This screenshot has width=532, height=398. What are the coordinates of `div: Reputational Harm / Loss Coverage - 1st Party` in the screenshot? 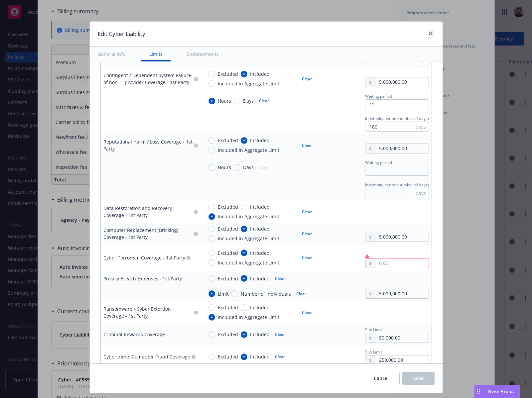 It's located at (148, 145).